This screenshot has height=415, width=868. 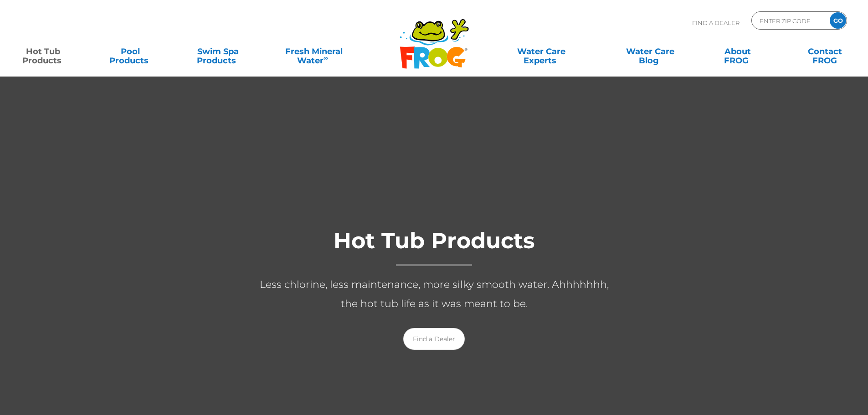 I want to click on input: GO, so click(x=838, y=20).